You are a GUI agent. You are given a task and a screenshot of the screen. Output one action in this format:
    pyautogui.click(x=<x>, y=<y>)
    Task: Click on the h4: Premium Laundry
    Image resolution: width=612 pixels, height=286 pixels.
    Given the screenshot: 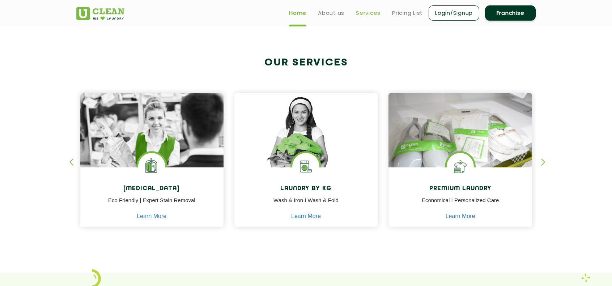 What is the action you would take?
    pyautogui.click(x=460, y=189)
    